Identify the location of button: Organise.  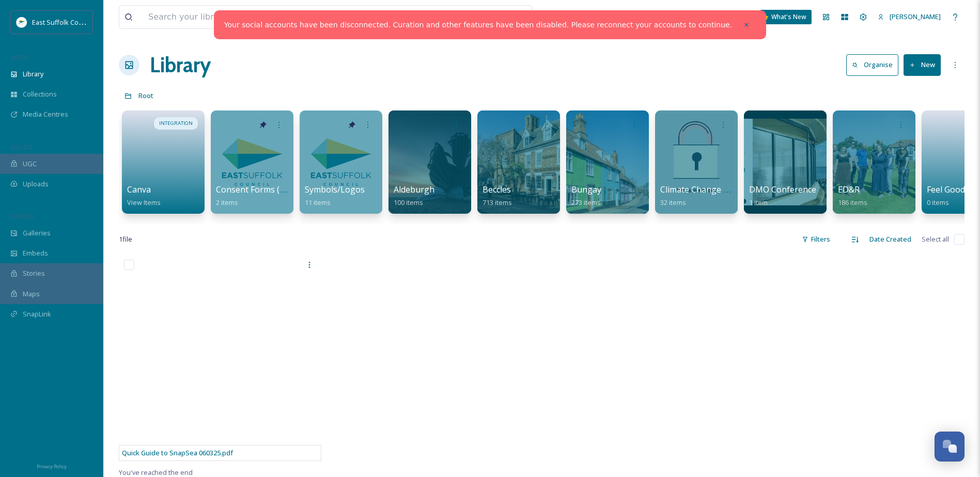
(872, 65).